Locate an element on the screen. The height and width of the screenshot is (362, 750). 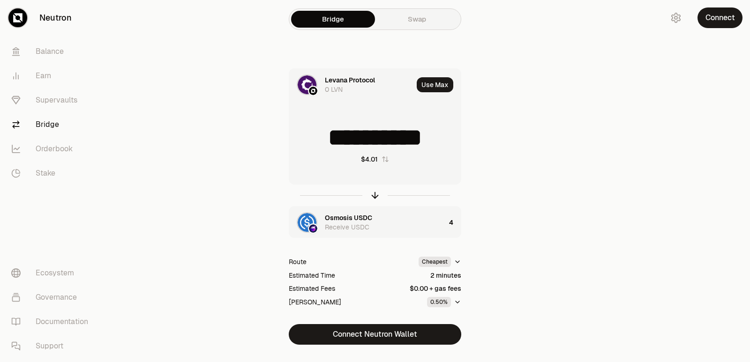
button: USDC LogoOsmosis LogoOsmosis USDCReceive USDC4 is located at coordinates (375, 223).